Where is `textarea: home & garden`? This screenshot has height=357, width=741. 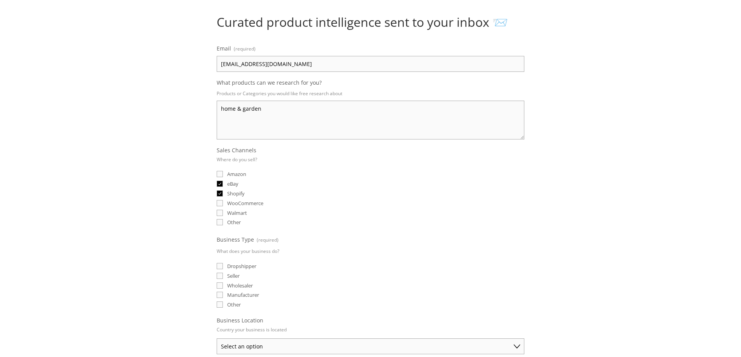 textarea: home & garden is located at coordinates (370, 120).